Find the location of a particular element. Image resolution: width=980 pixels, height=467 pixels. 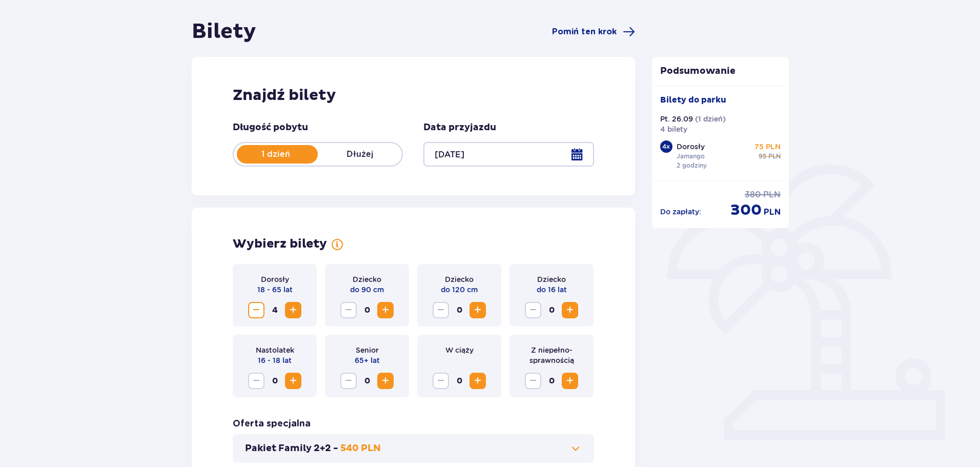

p: 65+ lat is located at coordinates (367, 360).